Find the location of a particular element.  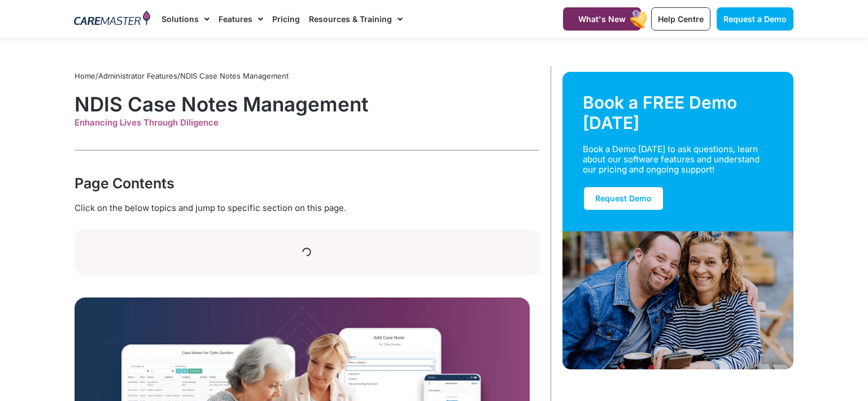

a: Administrator Features is located at coordinates (138, 76).